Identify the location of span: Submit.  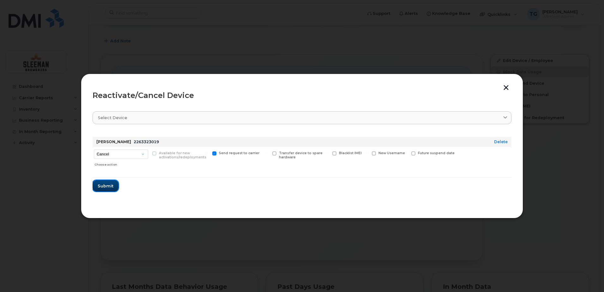
(106, 186).